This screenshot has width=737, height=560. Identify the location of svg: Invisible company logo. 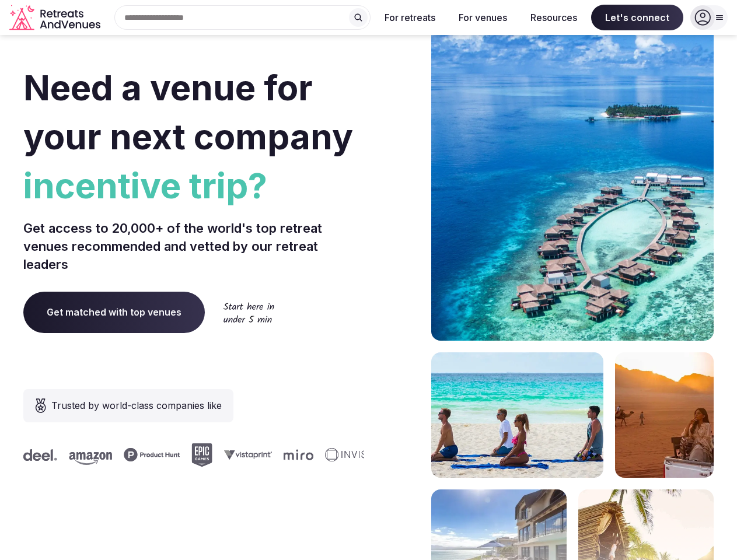
(357, 455).